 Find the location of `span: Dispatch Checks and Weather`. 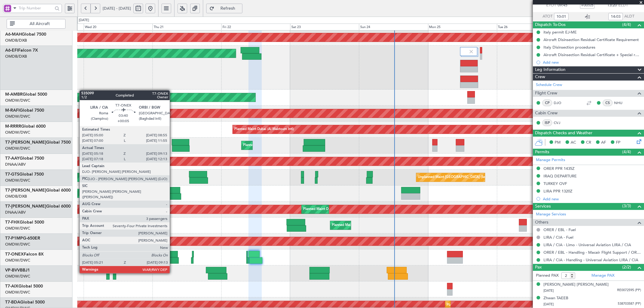

span: Dispatch Checks and Weather is located at coordinates (564, 133).